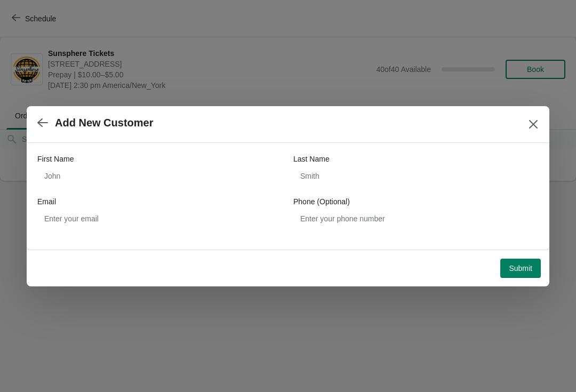 The width and height of the screenshot is (576, 392). I want to click on button: Submit, so click(521, 268).